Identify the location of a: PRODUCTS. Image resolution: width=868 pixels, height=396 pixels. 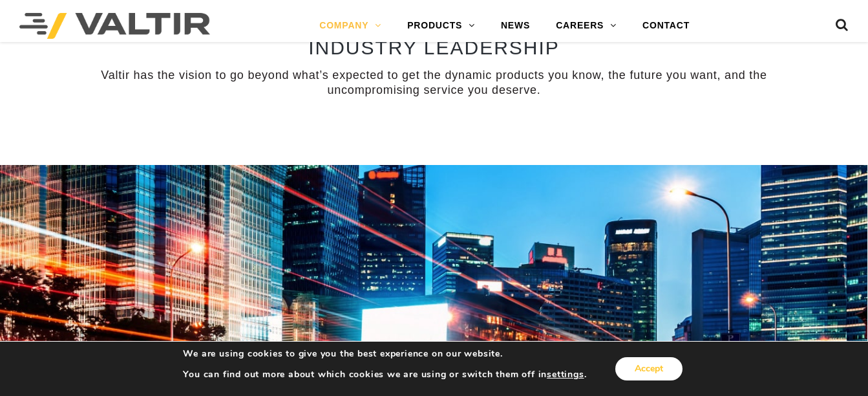
(441, 26).